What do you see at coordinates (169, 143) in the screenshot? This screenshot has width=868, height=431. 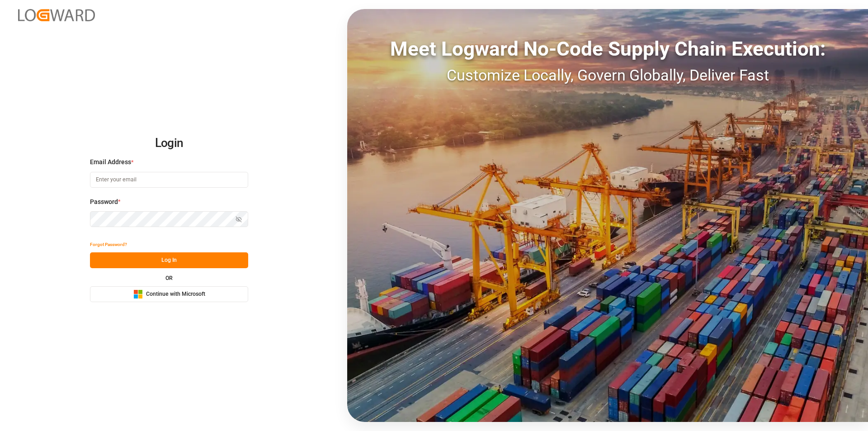 I see `h2: Login` at bounding box center [169, 143].